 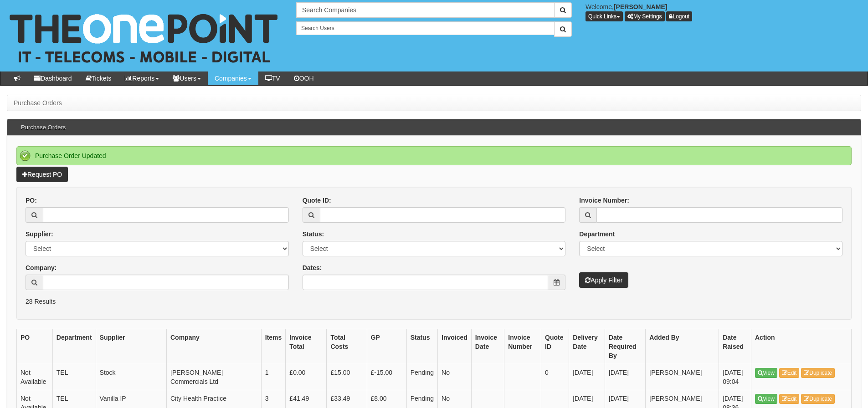 I want to click on td: TEL, so click(x=73, y=377).